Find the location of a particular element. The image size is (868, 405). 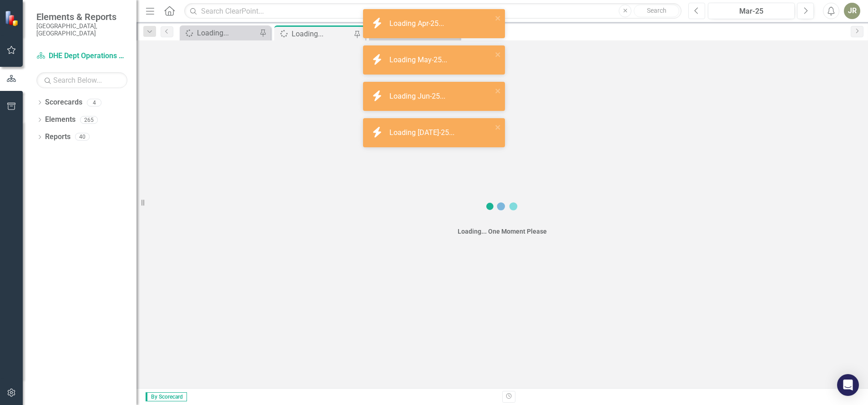

a: Scorecards is located at coordinates (64, 102).